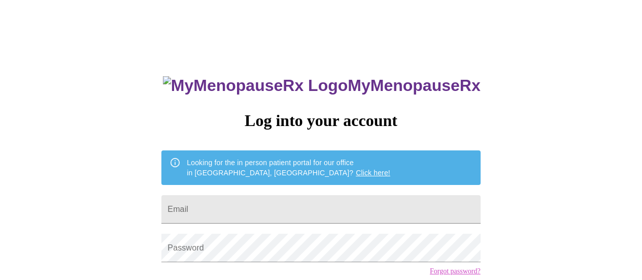 This screenshot has height=280, width=642. I want to click on h3: MyMenopauseRx, so click(322, 85).